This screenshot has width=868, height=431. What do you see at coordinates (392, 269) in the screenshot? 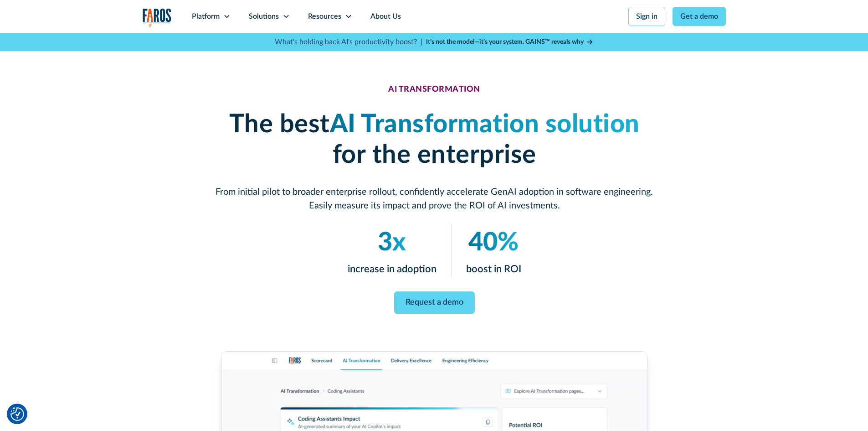
I see `p: increase in adoption` at bounding box center [392, 269].